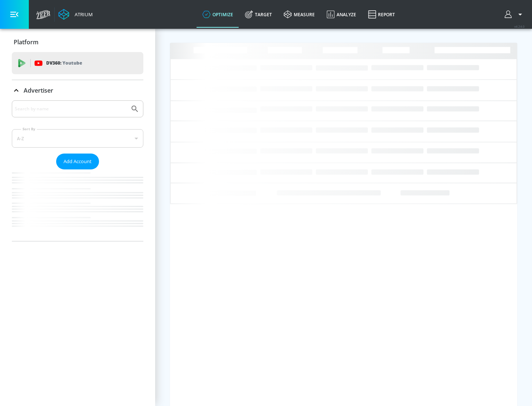  I want to click on div: A-Z, so click(78, 138).